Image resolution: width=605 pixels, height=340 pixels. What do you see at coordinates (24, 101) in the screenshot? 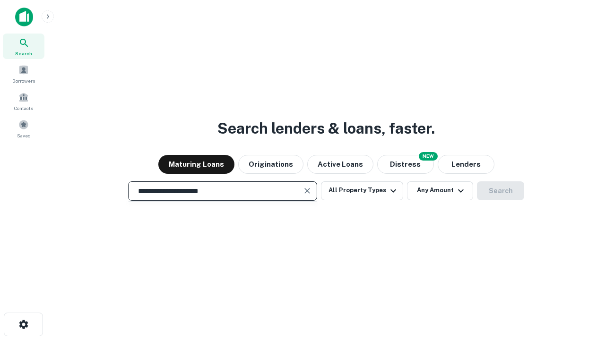
I see `div: Contacts` at bounding box center [24, 101].